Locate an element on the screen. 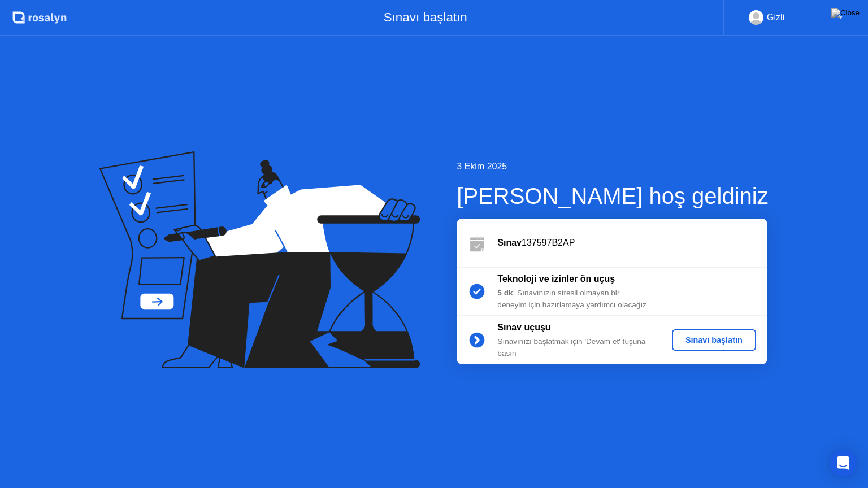 The width and height of the screenshot is (868, 488). b: 5 dk is located at coordinates (504, 292).